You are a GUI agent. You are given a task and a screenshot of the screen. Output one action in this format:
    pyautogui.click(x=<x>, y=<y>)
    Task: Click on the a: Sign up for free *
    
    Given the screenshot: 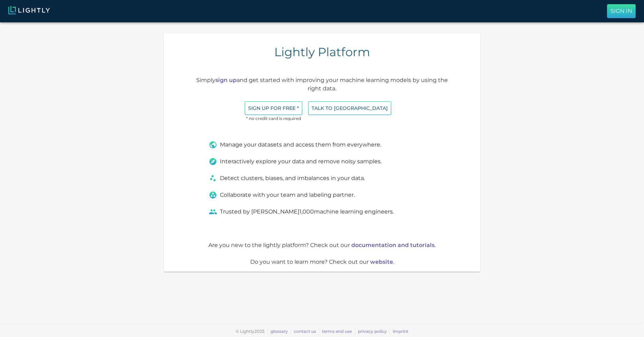 What is the action you would take?
    pyautogui.click(x=274, y=108)
    